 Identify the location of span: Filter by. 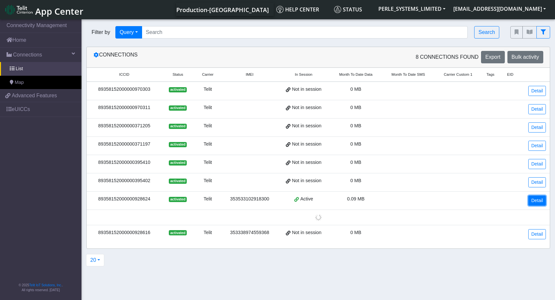
(101, 32).